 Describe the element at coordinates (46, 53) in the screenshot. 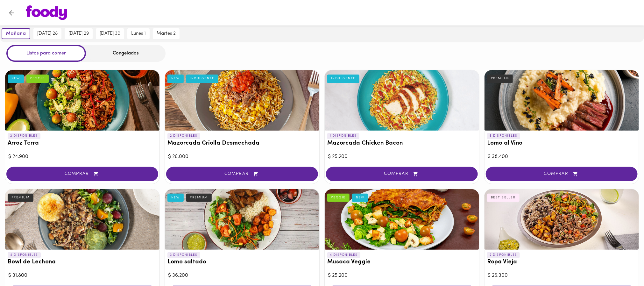

I see `div: Listos para comer` at that location.